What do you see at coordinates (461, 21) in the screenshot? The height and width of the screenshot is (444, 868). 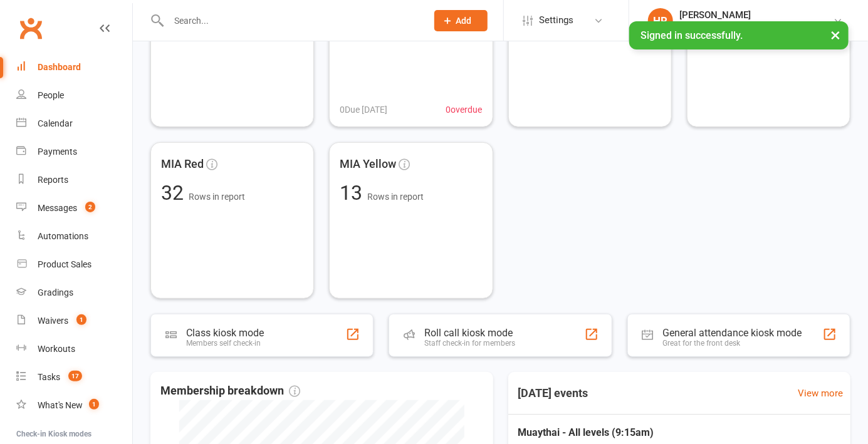 I see `button: Add` at bounding box center [461, 21].